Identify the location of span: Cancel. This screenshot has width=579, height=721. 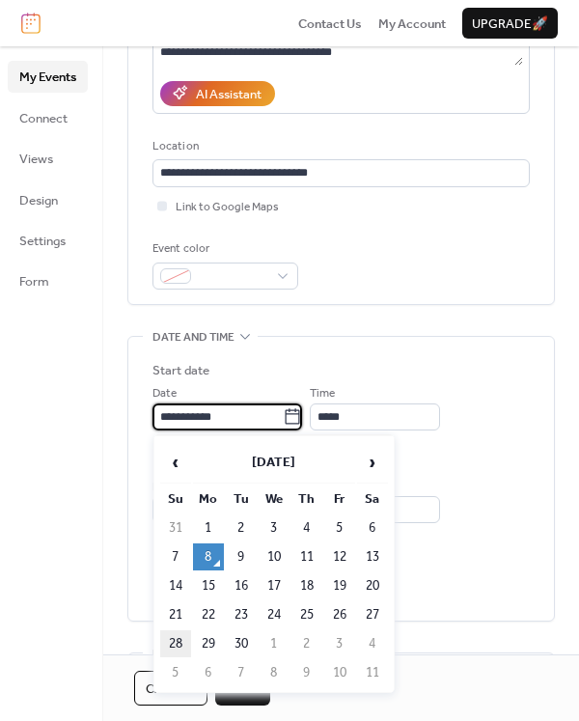
(171, 689).